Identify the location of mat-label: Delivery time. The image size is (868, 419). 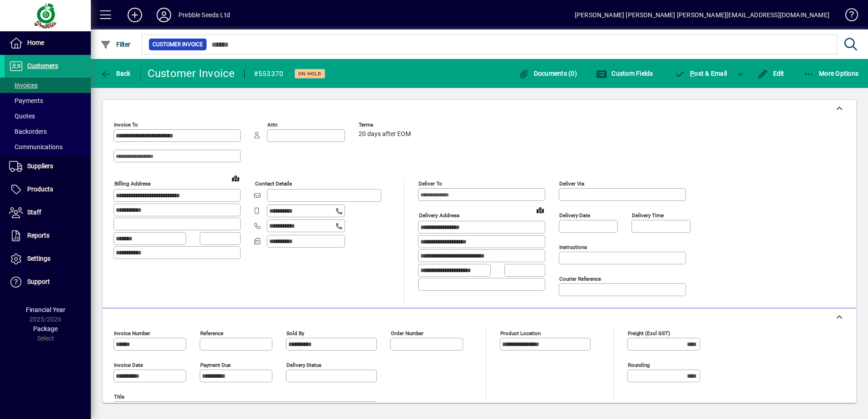
(647, 215).